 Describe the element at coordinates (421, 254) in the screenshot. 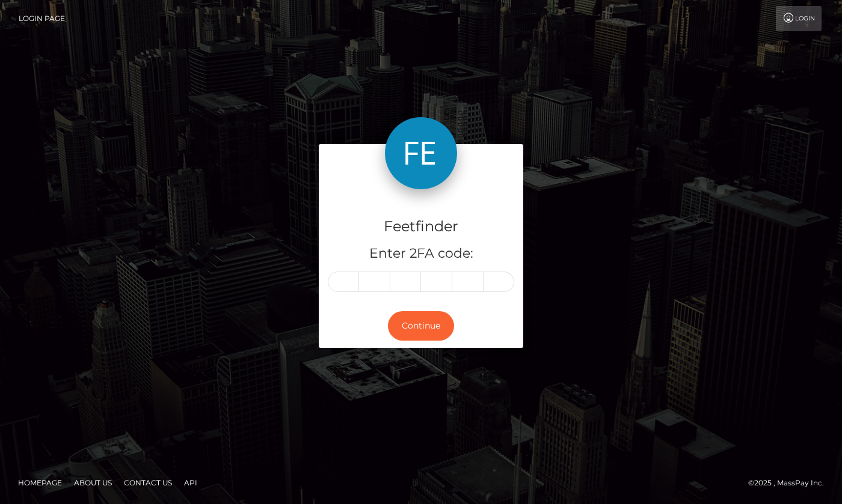

I see `h5: Enter 2FA code:` at that location.